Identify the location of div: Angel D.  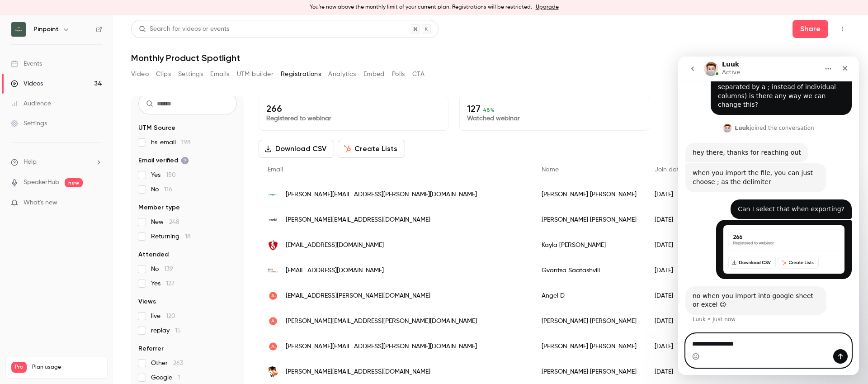
(589, 296).